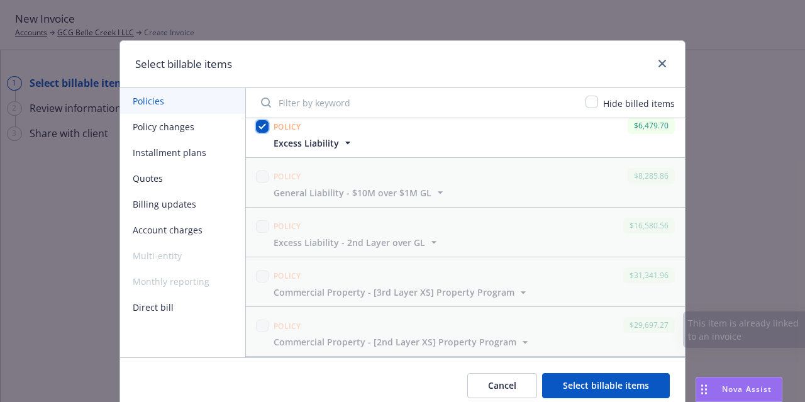  Describe the element at coordinates (306, 143) in the screenshot. I see `span: Excess Liability` at that location.